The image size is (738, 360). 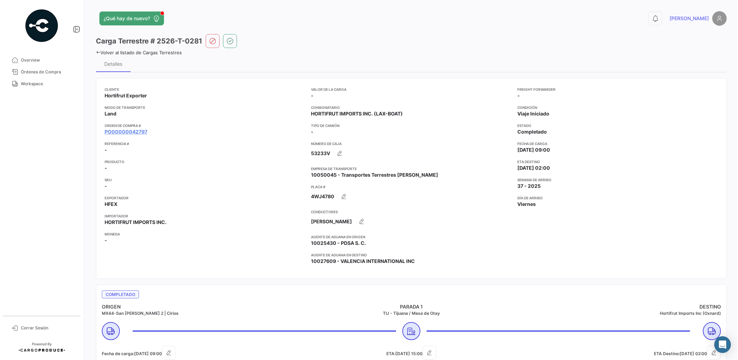 I want to click on app-card-info-title: Tipo de Camión, so click(x=411, y=125).